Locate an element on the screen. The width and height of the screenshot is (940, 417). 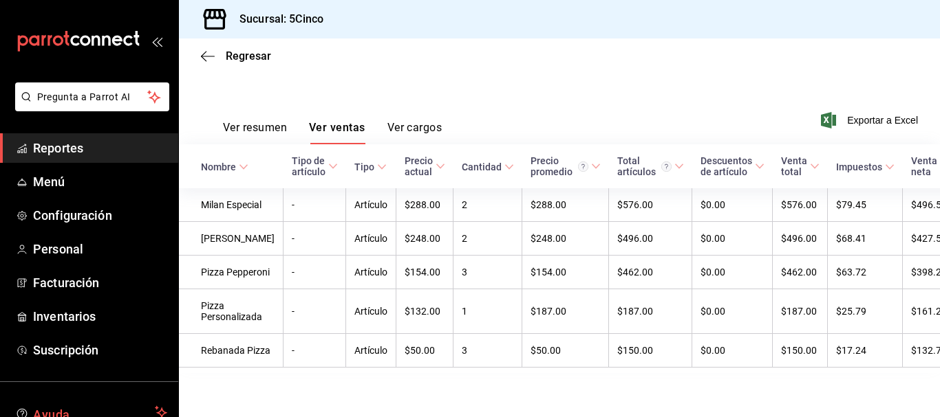
div: Impuestos is located at coordinates (858, 167).